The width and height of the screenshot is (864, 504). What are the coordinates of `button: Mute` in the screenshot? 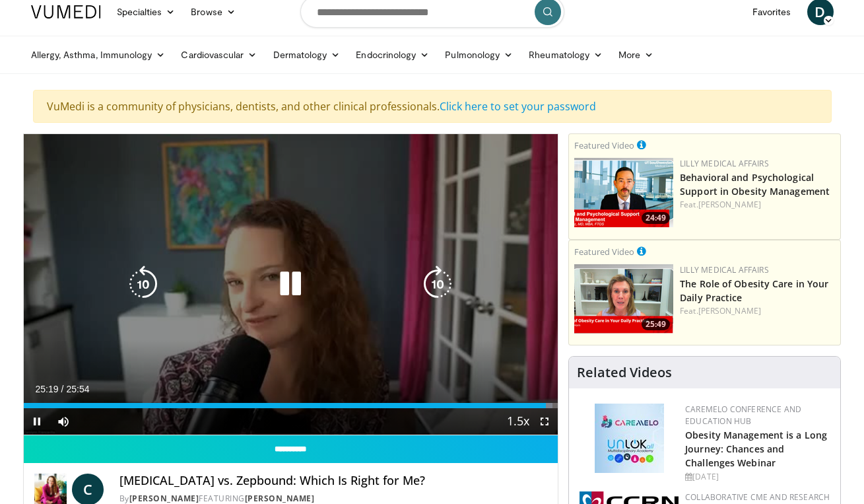 It's located at (63, 421).